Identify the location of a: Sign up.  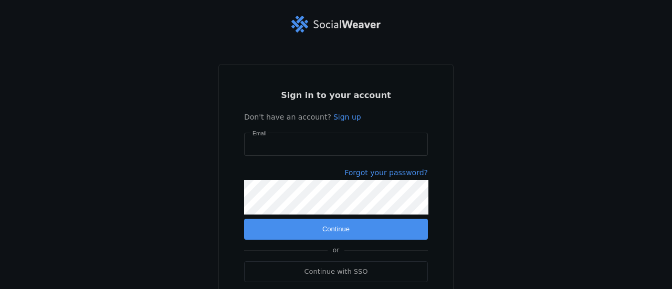
(347, 117).